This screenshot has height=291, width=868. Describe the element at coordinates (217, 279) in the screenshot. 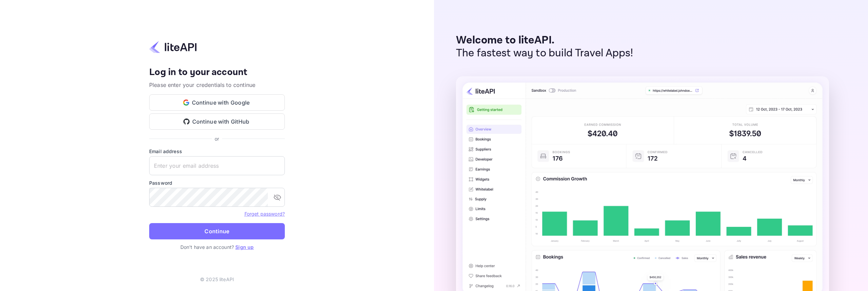

I see `p: © 2025 liteAPI` at that location.